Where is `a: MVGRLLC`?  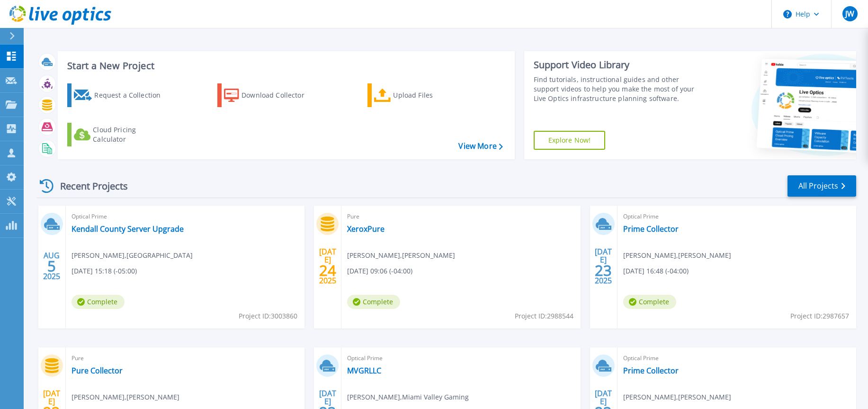
a: MVGRLLC is located at coordinates (364, 370).